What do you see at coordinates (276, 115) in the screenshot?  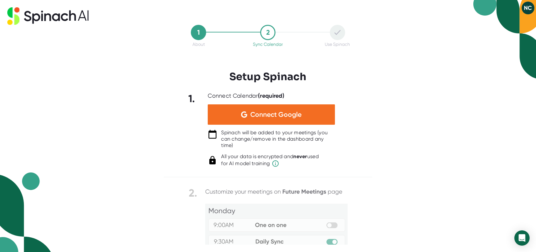 I see `span: Connect Google` at bounding box center [276, 115].